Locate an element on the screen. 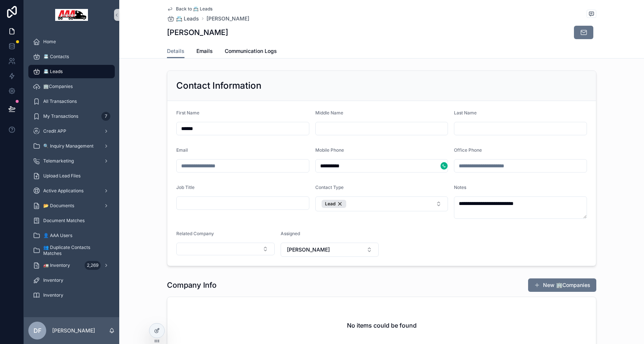  div: 7 is located at coordinates (106, 116).